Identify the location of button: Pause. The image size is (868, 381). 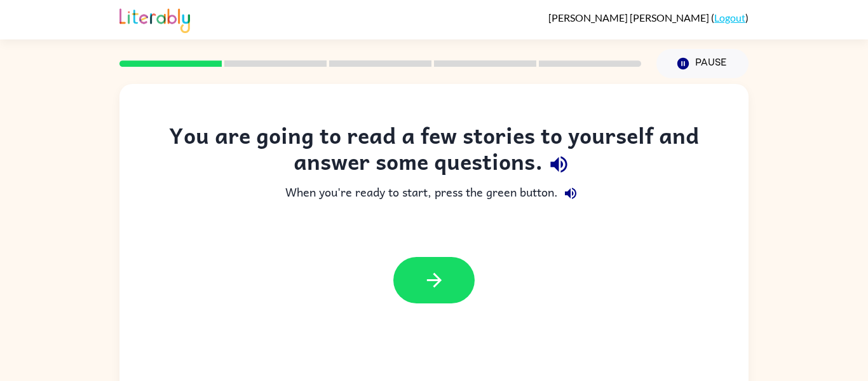
(702, 63).